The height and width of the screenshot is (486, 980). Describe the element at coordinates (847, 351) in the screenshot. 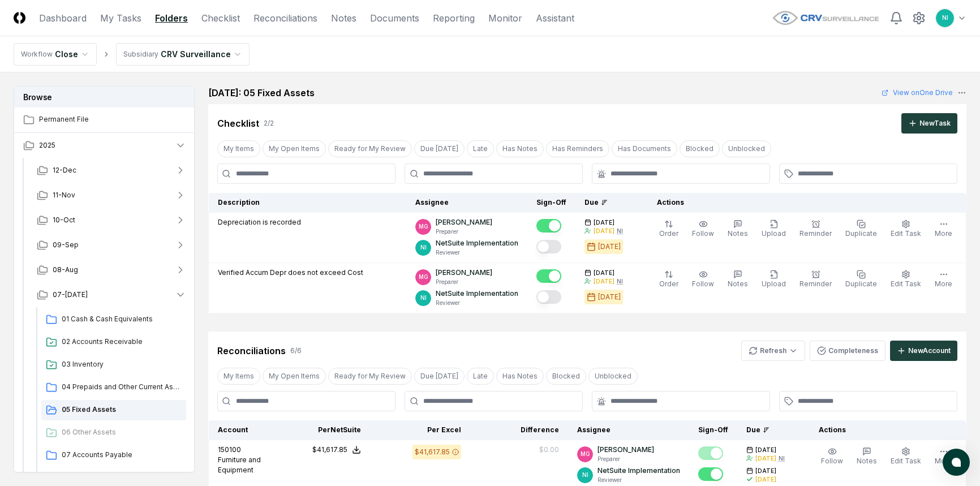

I see `button: Completeness` at that location.